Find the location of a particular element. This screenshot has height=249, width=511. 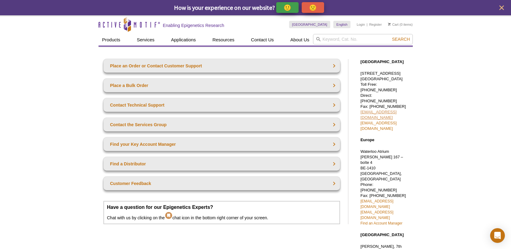

a: Place an Order or Contact Customer Support is located at coordinates (221, 66).